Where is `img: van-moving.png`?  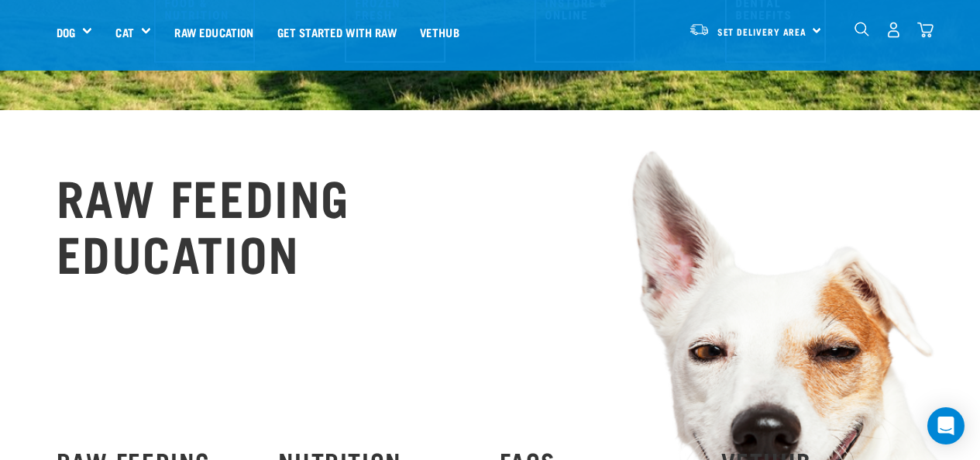
img: van-moving.png is located at coordinates (699, 29).